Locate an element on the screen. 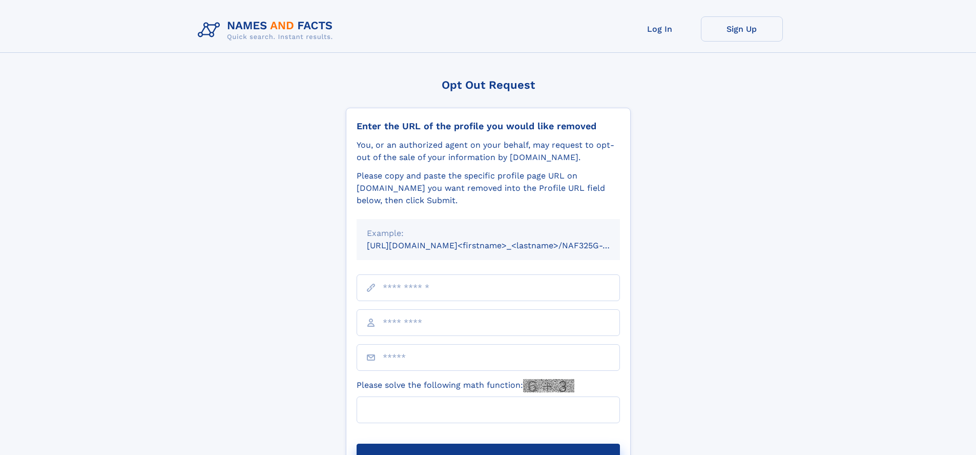  a: Log In is located at coordinates (660, 29).